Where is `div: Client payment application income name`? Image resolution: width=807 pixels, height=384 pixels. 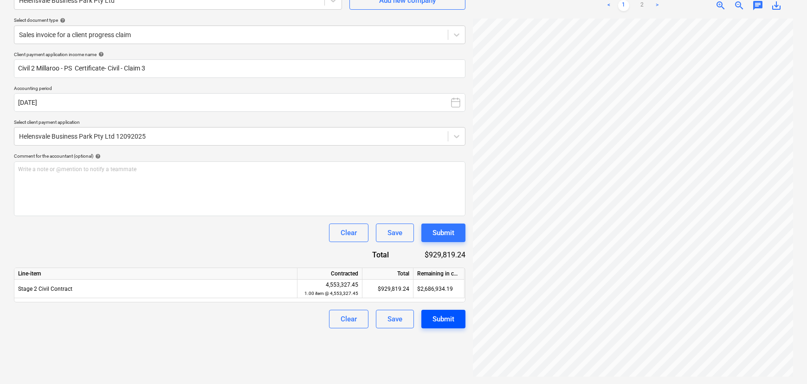 div: Client payment application income name is located at coordinates (240, 54).